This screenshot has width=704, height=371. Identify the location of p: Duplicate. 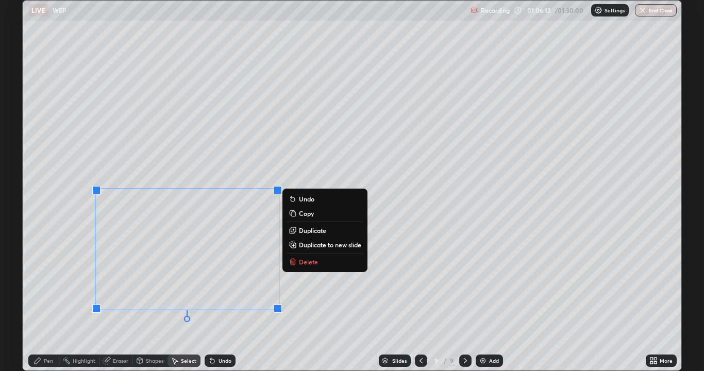
(312, 230).